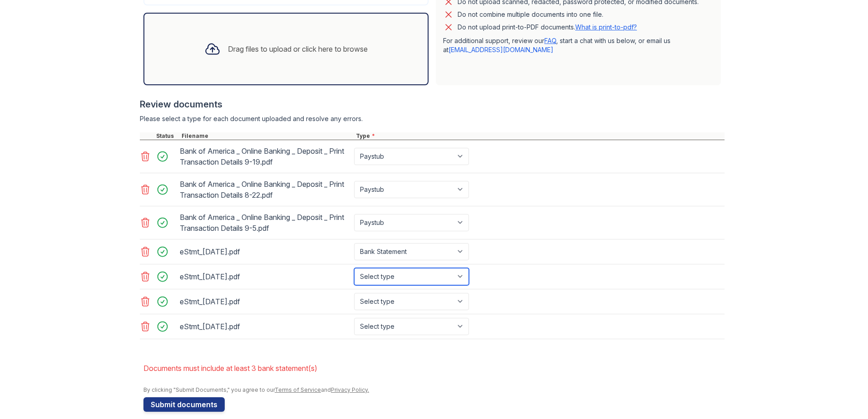 The image size is (868, 419). Describe the element at coordinates (433, 119) in the screenshot. I see `div: Please select a type for each document uploaded and resolve any errors.` at that location.